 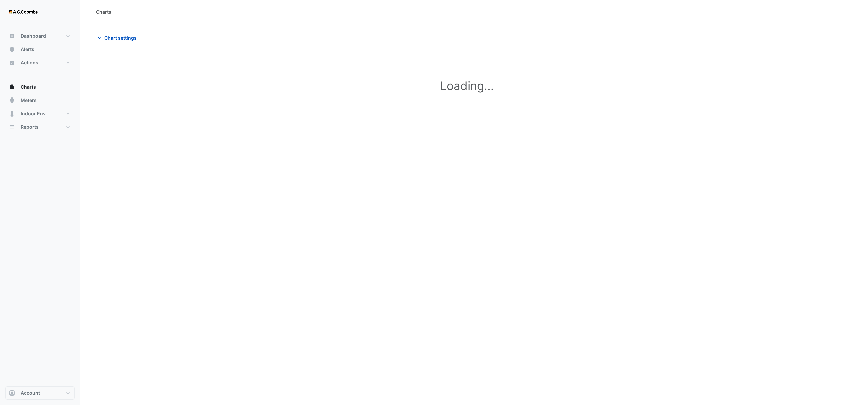 What do you see at coordinates (120, 38) in the screenshot?
I see `span: Chart settings` at bounding box center [120, 38].